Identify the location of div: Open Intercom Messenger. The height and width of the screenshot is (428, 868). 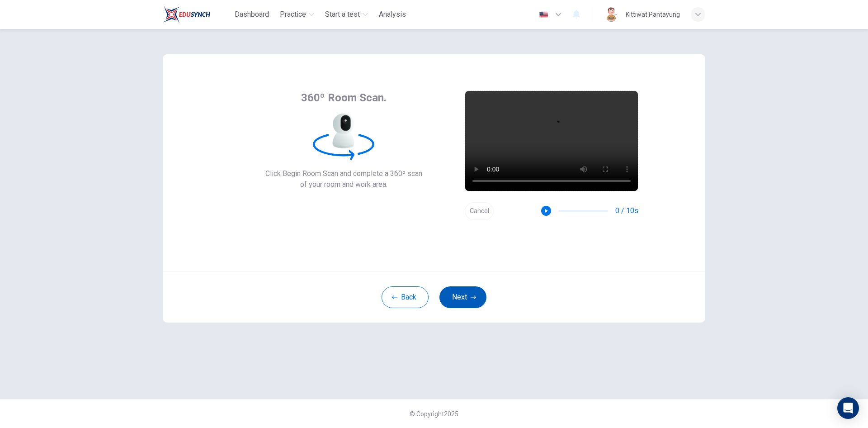
(848, 408).